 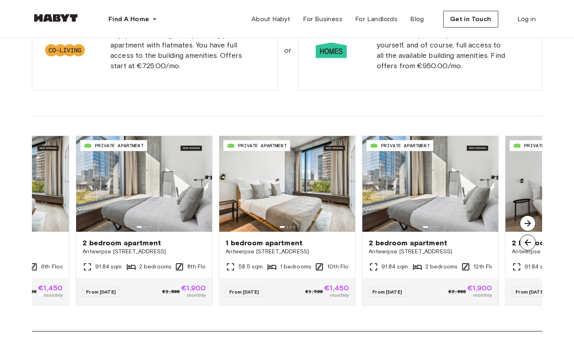 I want to click on span: For Business, so click(x=322, y=19).